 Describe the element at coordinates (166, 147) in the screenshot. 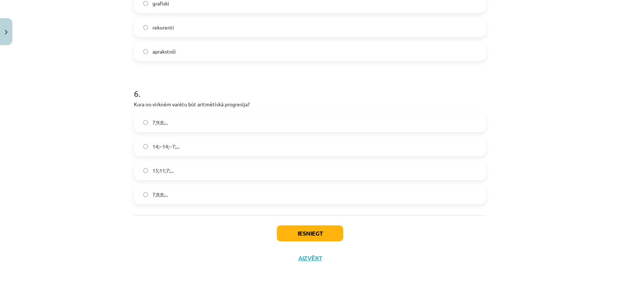

I see `span: 14;−14;−7;...` at that location.